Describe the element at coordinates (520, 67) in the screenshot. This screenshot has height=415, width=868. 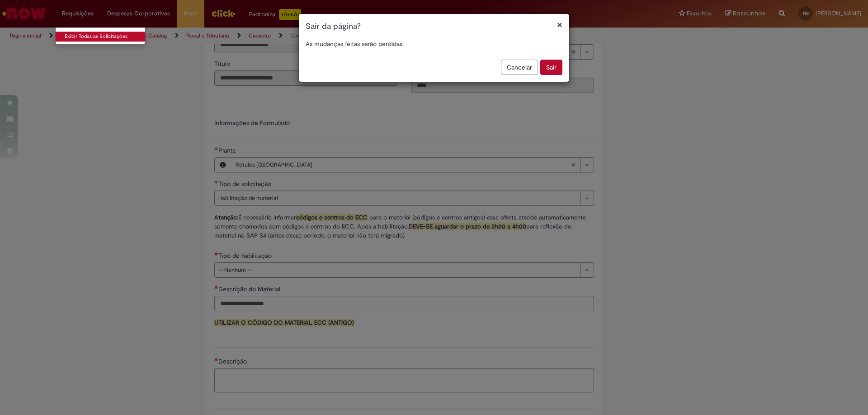
I see `button: Cancelar` at that location.